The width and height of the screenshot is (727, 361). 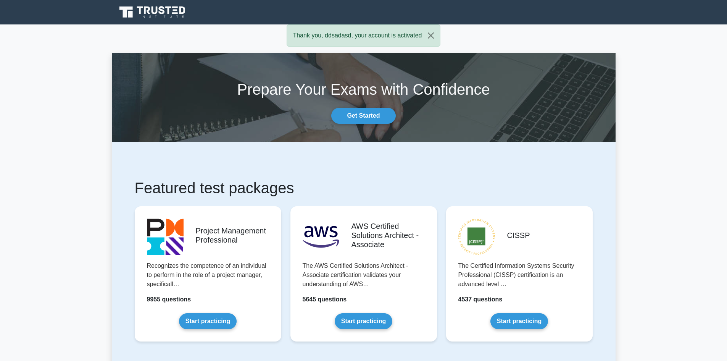 What do you see at coordinates (364, 35) in the screenshot?
I see `div: Thank you, ddsadasd, your account is activated` at bounding box center [364, 35].